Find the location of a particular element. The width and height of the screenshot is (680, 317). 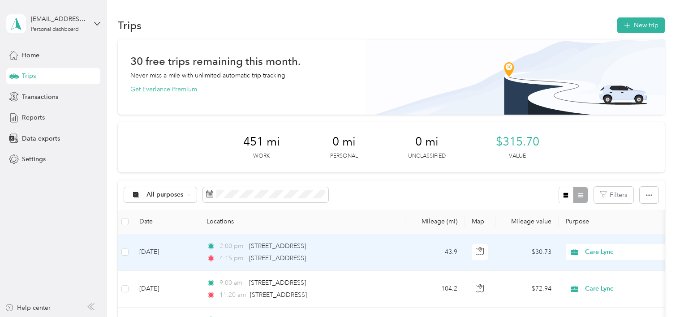

span: 451 mi is located at coordinates (262, 142).